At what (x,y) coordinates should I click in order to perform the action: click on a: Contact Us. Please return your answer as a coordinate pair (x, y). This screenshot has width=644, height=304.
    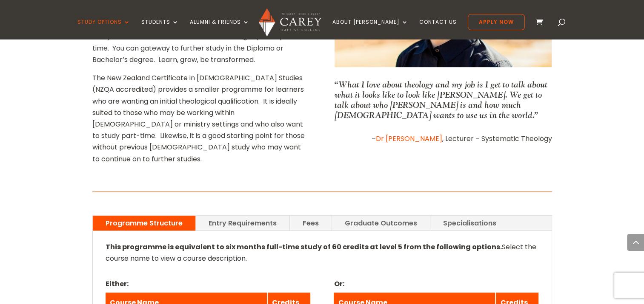
    Looking at the image, I should click on (438, 29).